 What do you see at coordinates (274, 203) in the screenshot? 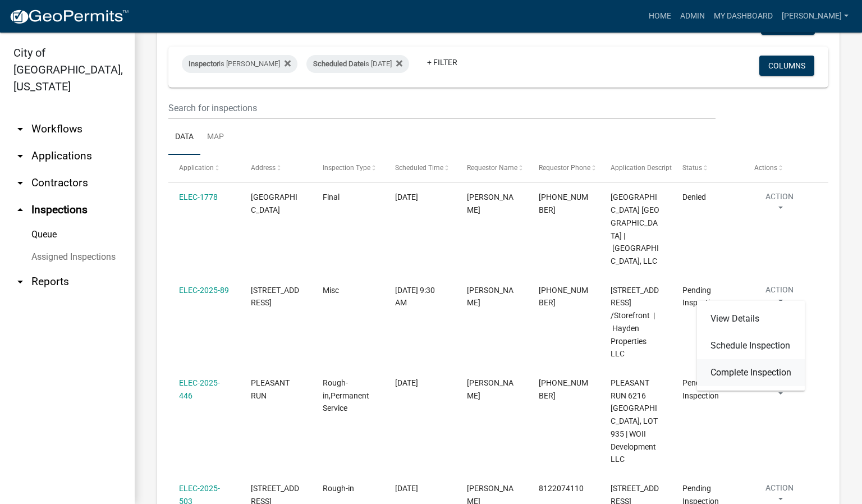
I see `span: 828 WATT STREET` at bounding box center [274, 203].